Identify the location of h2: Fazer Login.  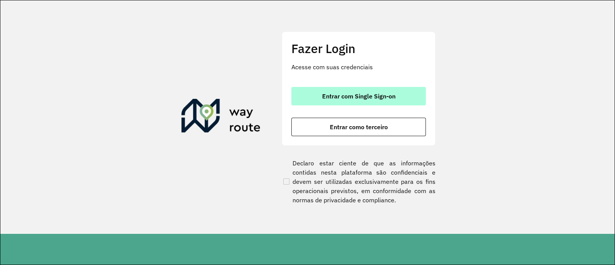
(359, 48).